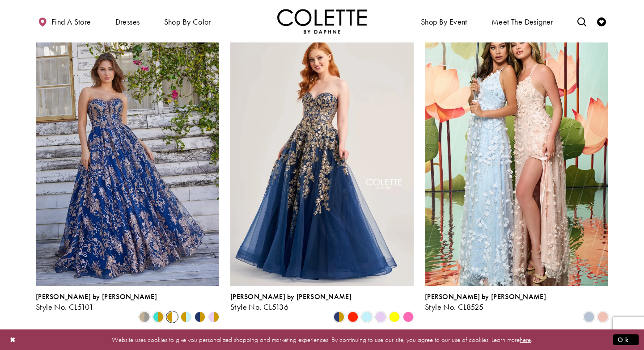 This screenshot has height=350, width=644. Describe the element at coordinates (409, 317) in the screenshot. I see `i: Pink` at that location.